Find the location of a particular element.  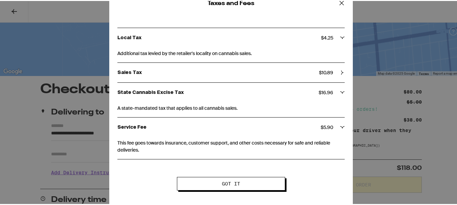

span: $ 10.89 is located at coordinates (326, 72).